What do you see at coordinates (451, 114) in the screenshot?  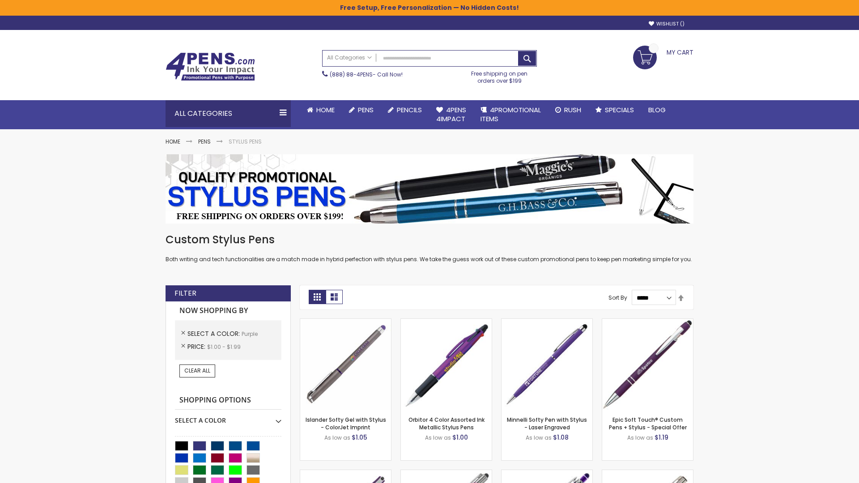 I see `span: 4Pens 4impact` at bounding box center [451, 114].